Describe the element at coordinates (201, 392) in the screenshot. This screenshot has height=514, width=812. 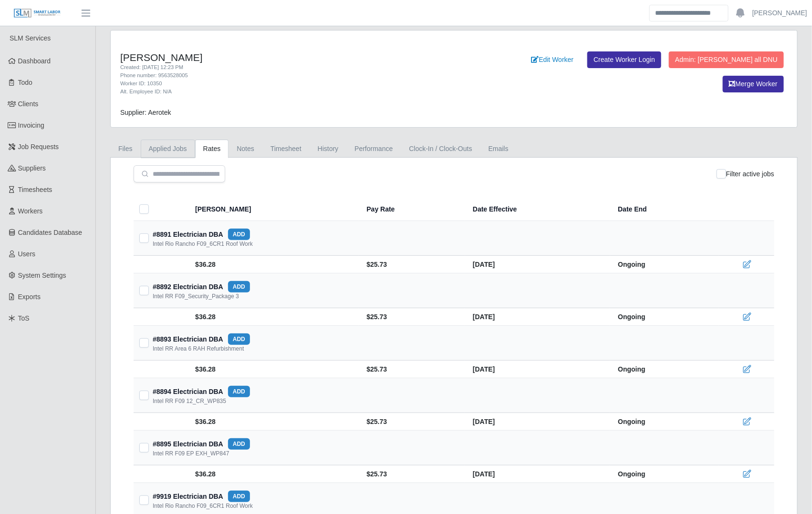
I see `div: #8894 Electrician DBA` at that location.